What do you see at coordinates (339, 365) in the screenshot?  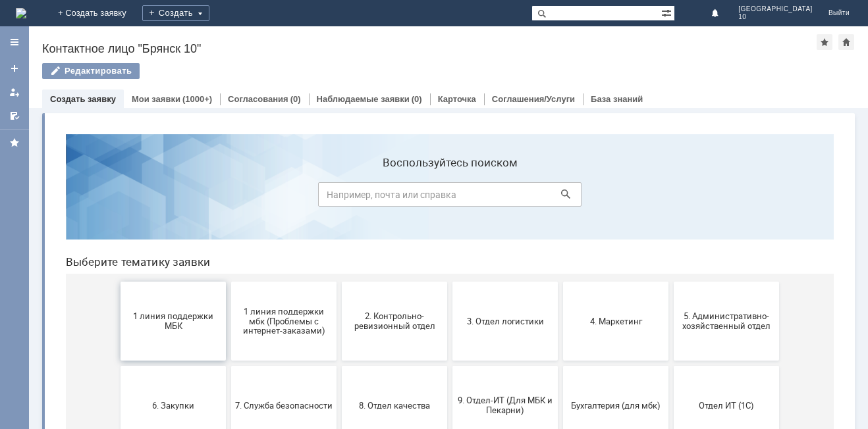 I see `span: Финансовый отдел` at bounding box center [339, 365].